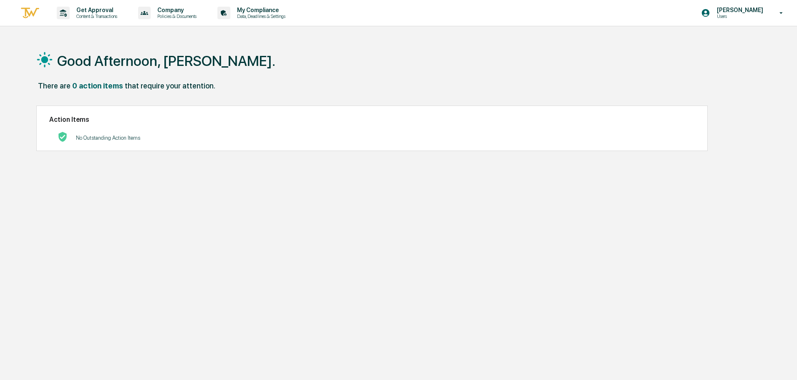 This screenshot has height=380, width=797. What do you see at coordinates (176, 16) in the screenshot?
I see `p: Policies & Documents` at bounding box center [176, 16].